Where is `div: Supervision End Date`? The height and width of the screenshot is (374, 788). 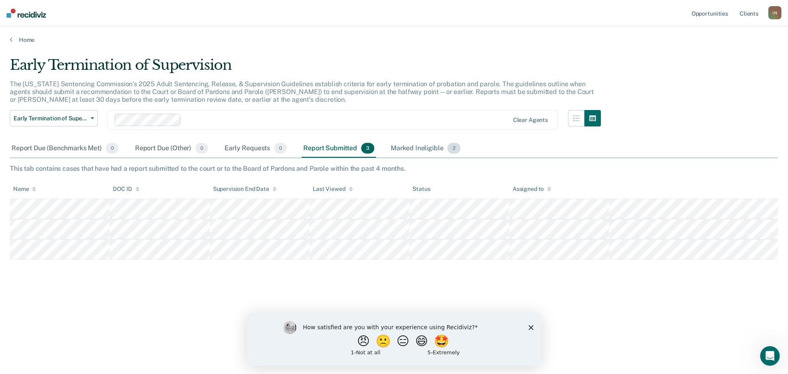
div: Supervision End Date is located at coordinates (245, 189).